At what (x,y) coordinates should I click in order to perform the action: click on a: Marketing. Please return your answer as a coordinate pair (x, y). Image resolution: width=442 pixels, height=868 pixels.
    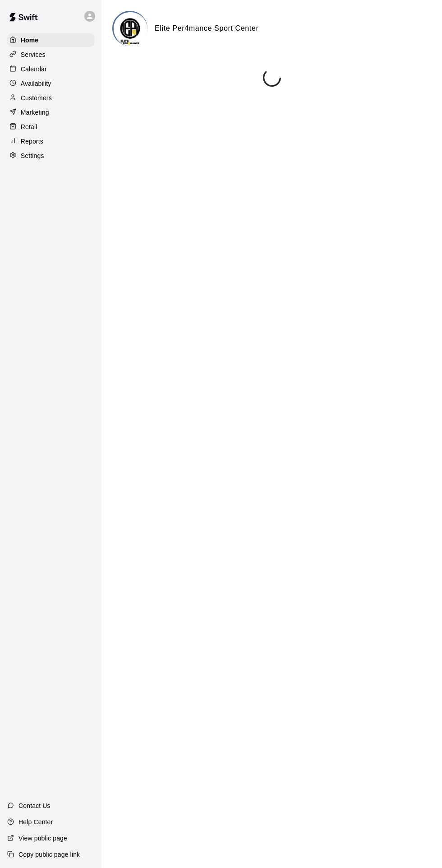
    Looking at the image, I should click on (51, 112).